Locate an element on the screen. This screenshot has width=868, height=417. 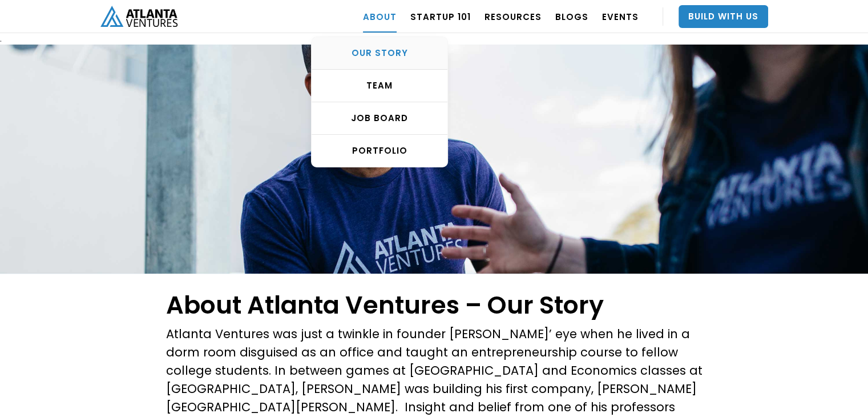
a: TEAM is located at coordinates (379, 86).